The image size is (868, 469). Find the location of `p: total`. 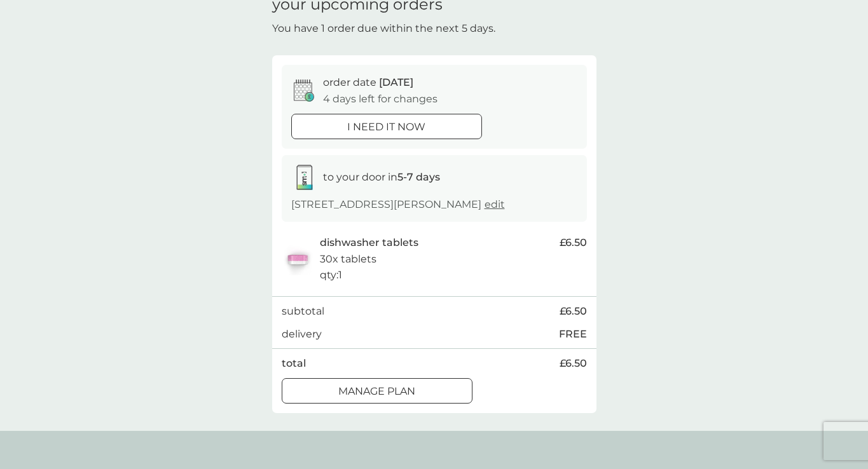

p: total is located at coordinates (294, 363).